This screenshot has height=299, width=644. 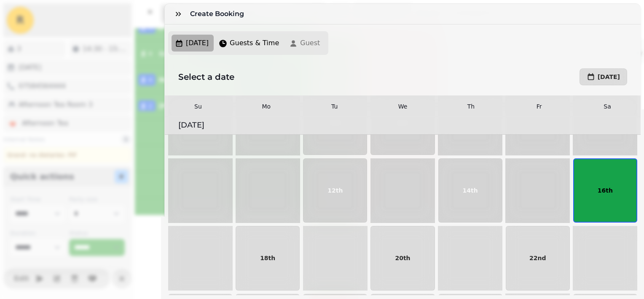 I want to click on div: Keywords by Traffic, so click(x=118, y=52).